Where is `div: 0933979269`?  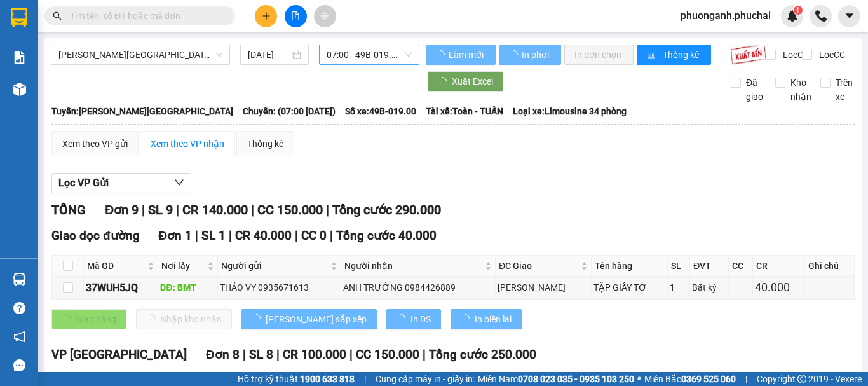 div: 0933979269 is located at coordinates (185, 66).